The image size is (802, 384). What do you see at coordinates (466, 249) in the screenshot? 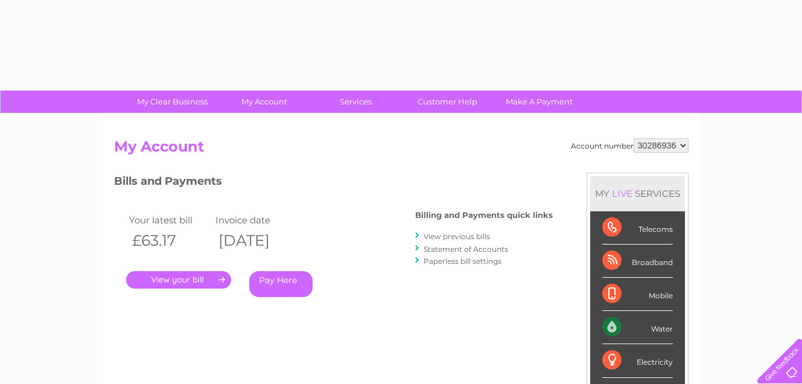
I see `a: Statement of Accounts` at bounding box center [466, 249].